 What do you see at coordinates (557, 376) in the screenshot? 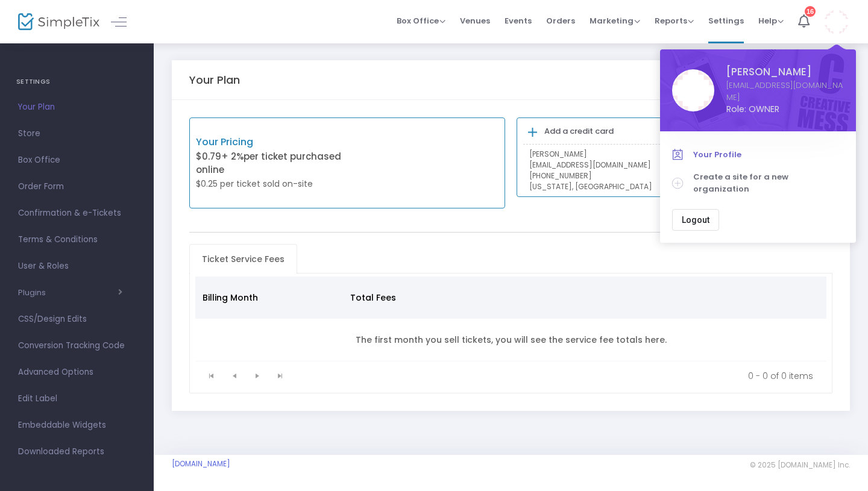
I see `kendo-pager-info: 0 - 0 of 0 items` at bounding box center [557, 376].